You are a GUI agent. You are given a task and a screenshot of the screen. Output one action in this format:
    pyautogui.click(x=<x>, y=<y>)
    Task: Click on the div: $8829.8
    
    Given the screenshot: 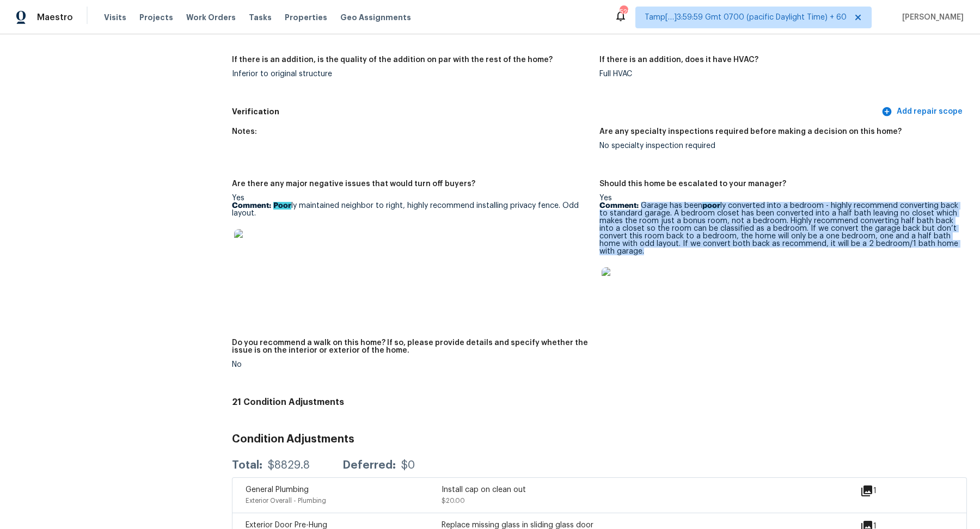 What is the action you would take?
    pyautogui.click(x=289, y=465)
    